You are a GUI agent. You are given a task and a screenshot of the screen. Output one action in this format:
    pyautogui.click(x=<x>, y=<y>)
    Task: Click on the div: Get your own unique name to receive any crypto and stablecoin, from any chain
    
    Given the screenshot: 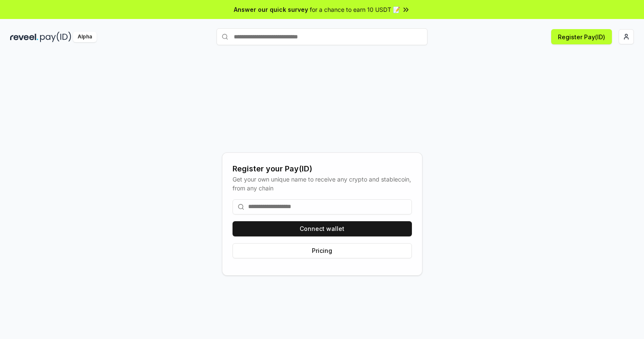 What is the action you would take?
    pyautogui.click(x=322, y=184)
    